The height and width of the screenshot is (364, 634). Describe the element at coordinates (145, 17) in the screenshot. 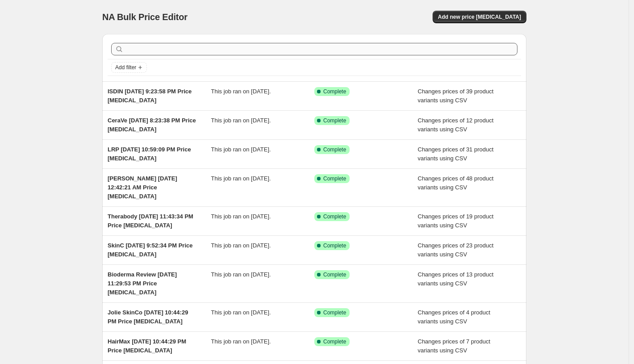

I see `span: NA Bulk Price Editor` at that location.